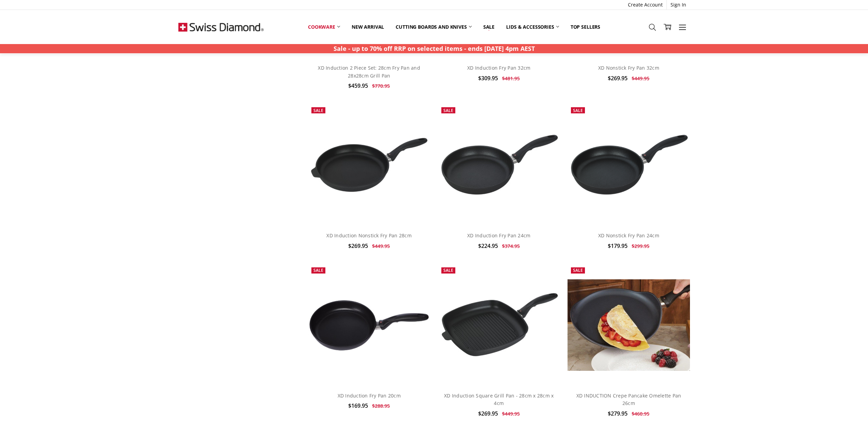  What do you see at coordinates (368, 27) in the screenshot?
I see `a: New arrival` at bounding box center [368, 27].